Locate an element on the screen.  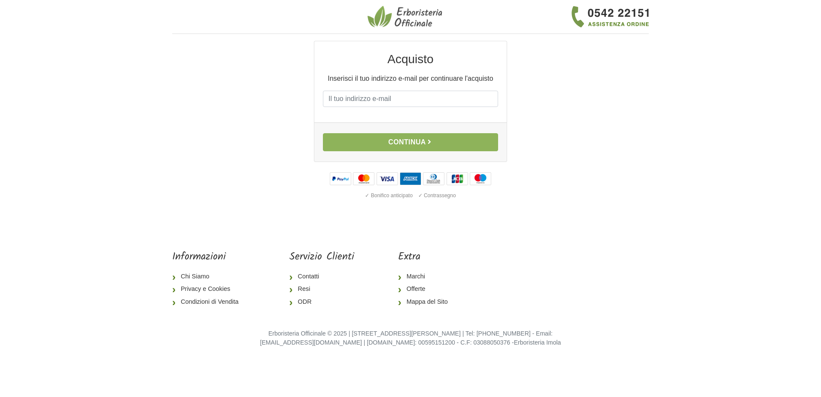
a: Privacy e Cookies is located at coordinates (209, 289).